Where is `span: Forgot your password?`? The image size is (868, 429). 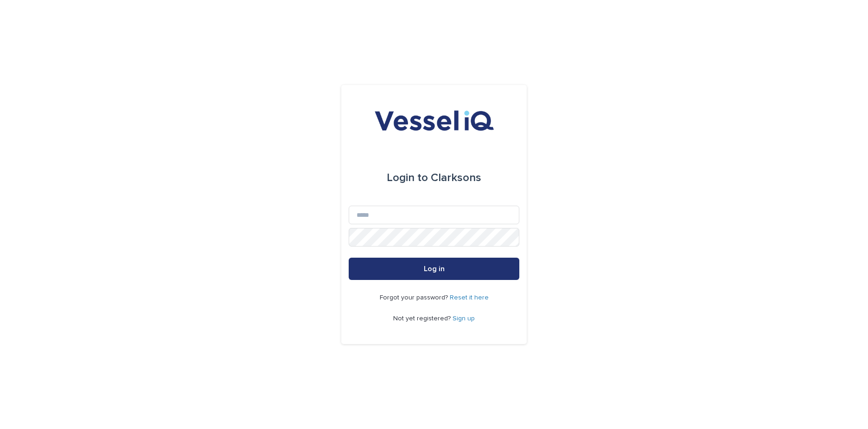
span: Forgot your password? is located at coordinates (415, 297).